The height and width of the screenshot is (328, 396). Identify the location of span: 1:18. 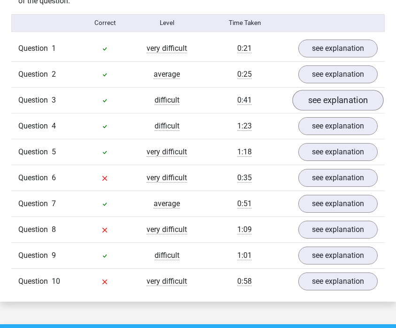
(244, 152).